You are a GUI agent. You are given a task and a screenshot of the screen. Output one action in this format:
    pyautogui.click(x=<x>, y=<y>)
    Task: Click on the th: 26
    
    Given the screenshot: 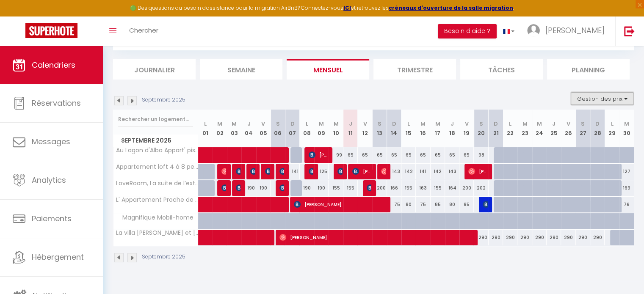 What is the action you would take?
    pyautogui.click(x=568, y=128)
    